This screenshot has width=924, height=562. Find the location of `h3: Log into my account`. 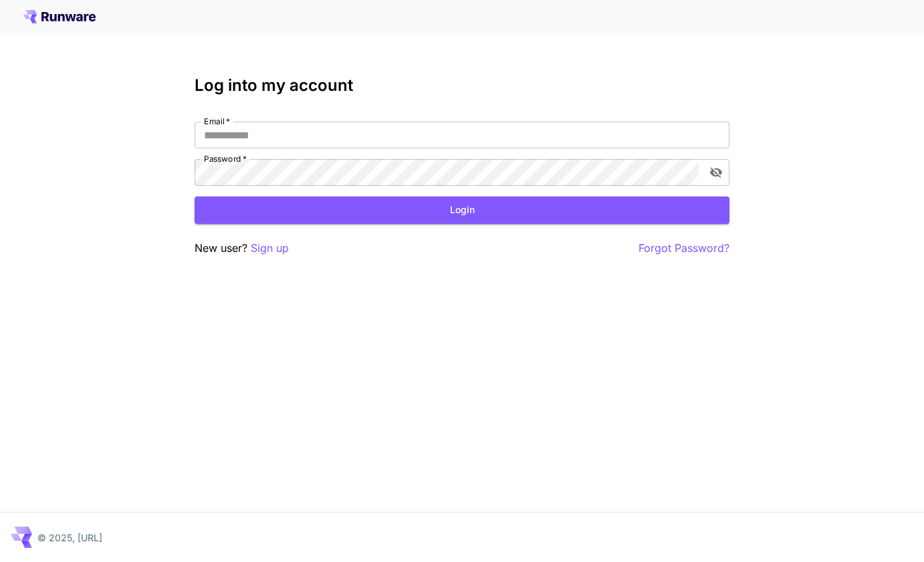

h3: Log into my account is located at coordinates (462, 86).